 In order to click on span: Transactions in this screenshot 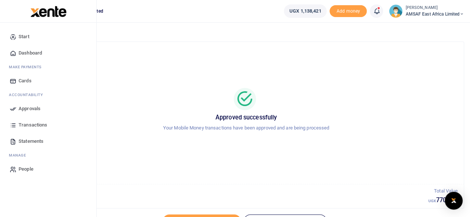, I will do `click(33, 125)`.